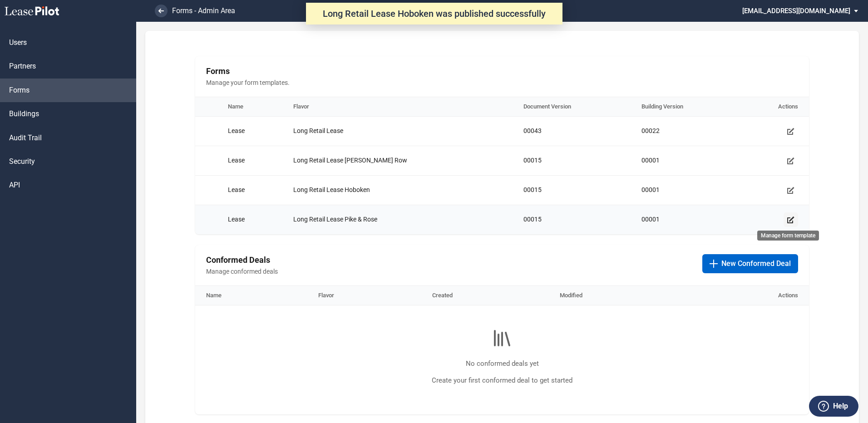  I want to click on div: Manage form template, so click(788, 236).